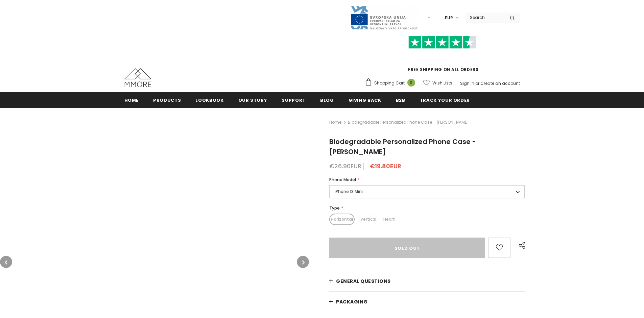 This screenshot has width=644, height=318. I want to click on input: Search Site, so click(485, 18).